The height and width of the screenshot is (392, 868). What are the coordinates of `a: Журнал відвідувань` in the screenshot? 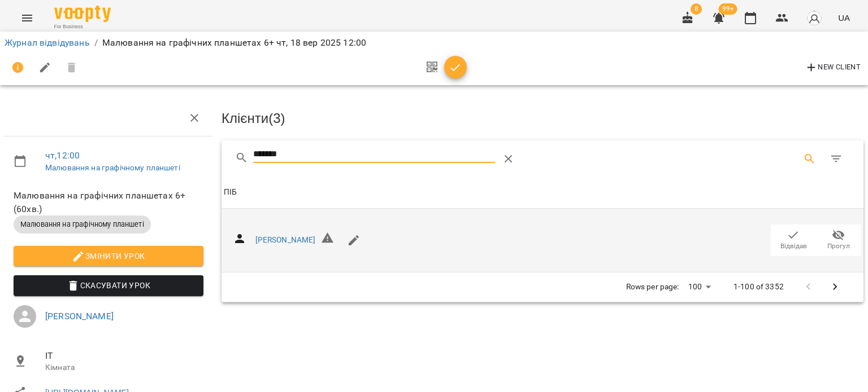 It's located at (47, 42).